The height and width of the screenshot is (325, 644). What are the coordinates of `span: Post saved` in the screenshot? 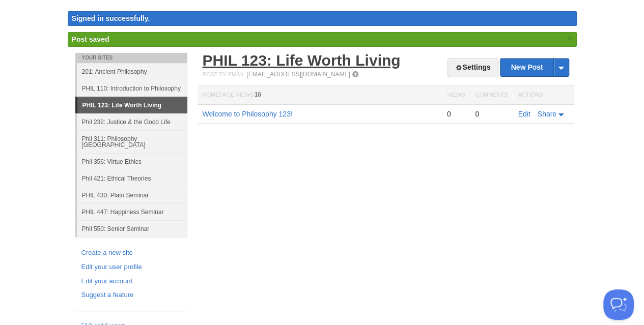 It's located at (91, 39).